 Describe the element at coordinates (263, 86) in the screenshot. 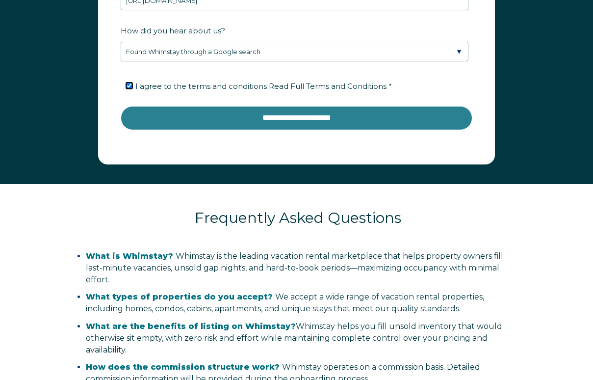

I see `span: I agree to the terms and conditions` at that location.